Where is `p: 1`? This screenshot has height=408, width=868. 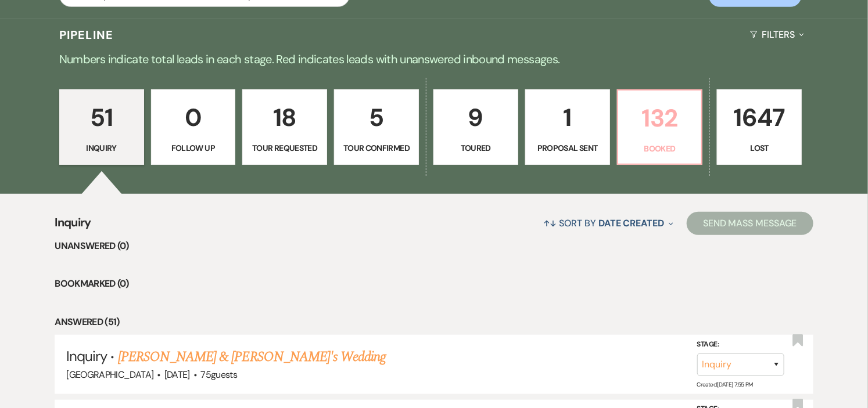 p: 1 is located at coordinates (567, 117).